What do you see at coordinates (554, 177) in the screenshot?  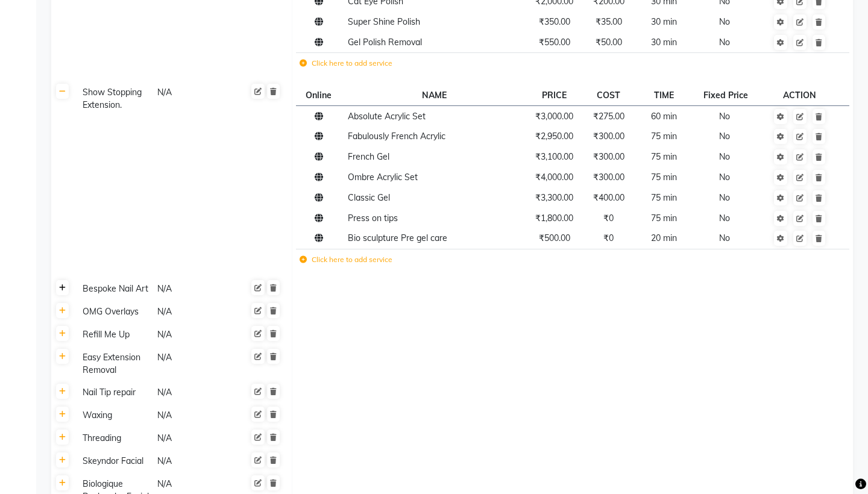 I see `span: ₹4,000.00` at bounding box center [554, 177].